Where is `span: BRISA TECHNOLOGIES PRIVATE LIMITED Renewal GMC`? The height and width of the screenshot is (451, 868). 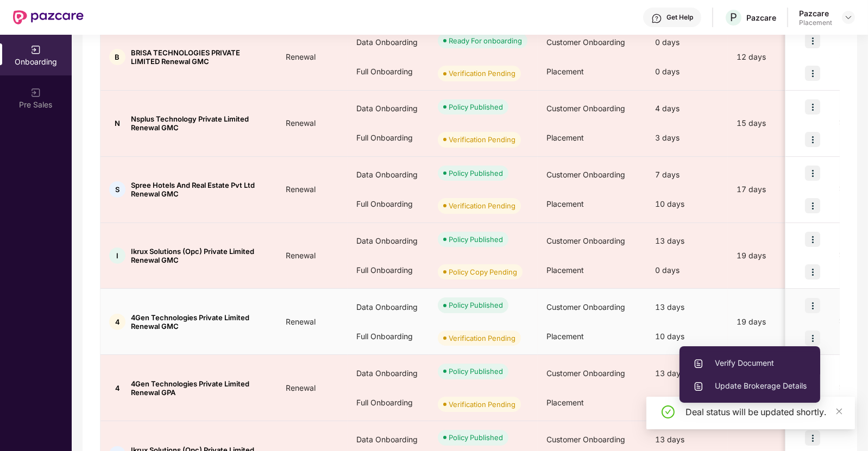 span: BRISA TECHNOLOGIES PRIVATE LIMITED Renewal GMC is located at coordinates (199, 57).